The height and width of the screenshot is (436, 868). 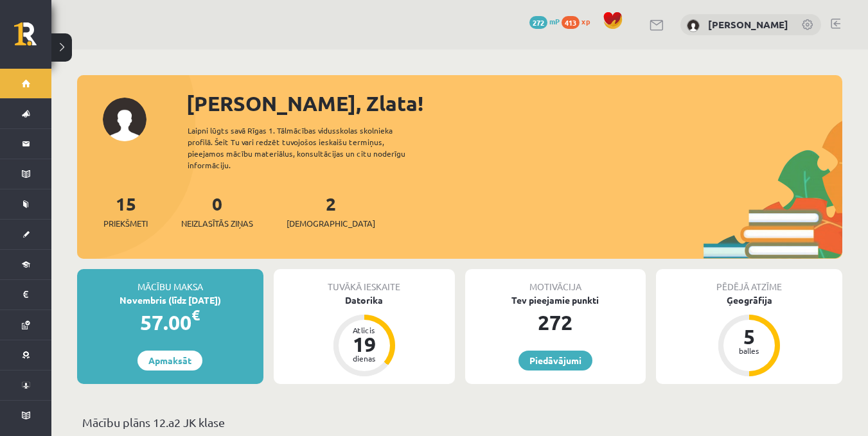 I want to click on div: Tuvākā ieskaite, so click(x=364, y=281).